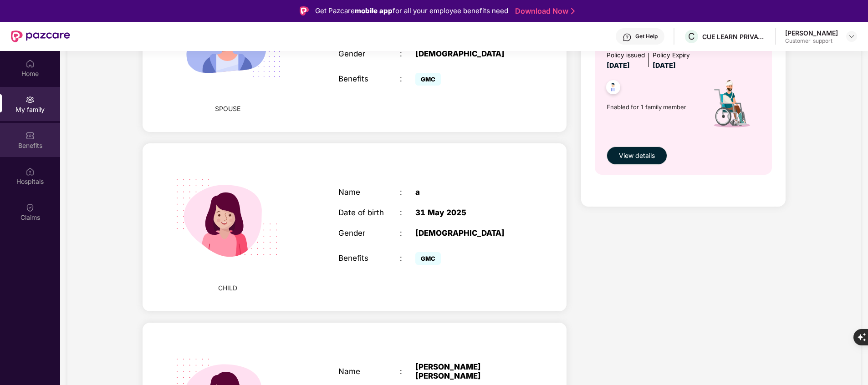 The image size is (868, 385). I want to click on img: New Pazcare Logo, so click(40, 37).